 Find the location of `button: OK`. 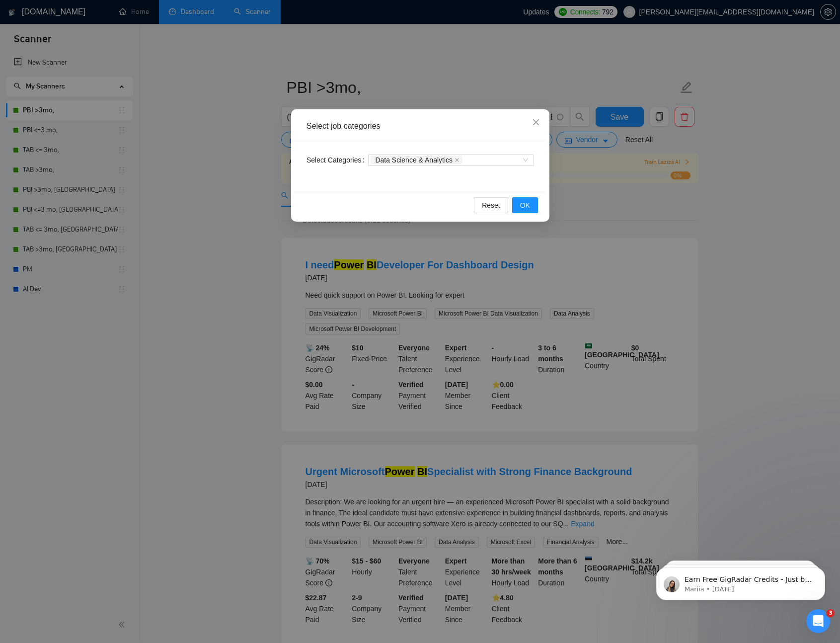

button: OK is located at coordinates (525, 205).